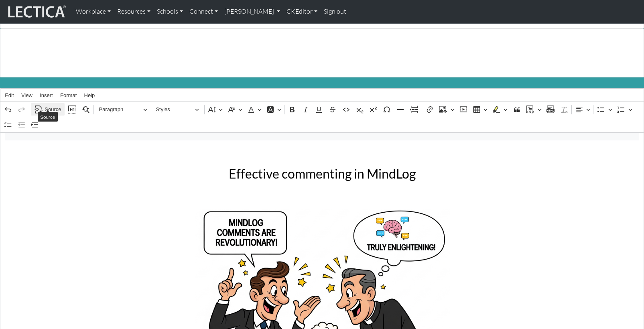 The image size is (644, 329). I want to click on span: View, so click(27, 95).